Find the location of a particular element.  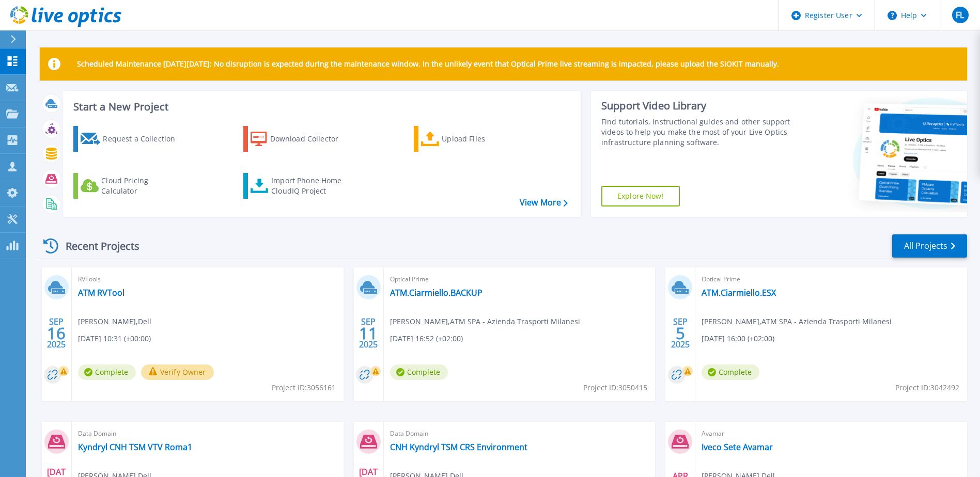

a: Iveco Sete Avamar is located at coordinates (737, 447).